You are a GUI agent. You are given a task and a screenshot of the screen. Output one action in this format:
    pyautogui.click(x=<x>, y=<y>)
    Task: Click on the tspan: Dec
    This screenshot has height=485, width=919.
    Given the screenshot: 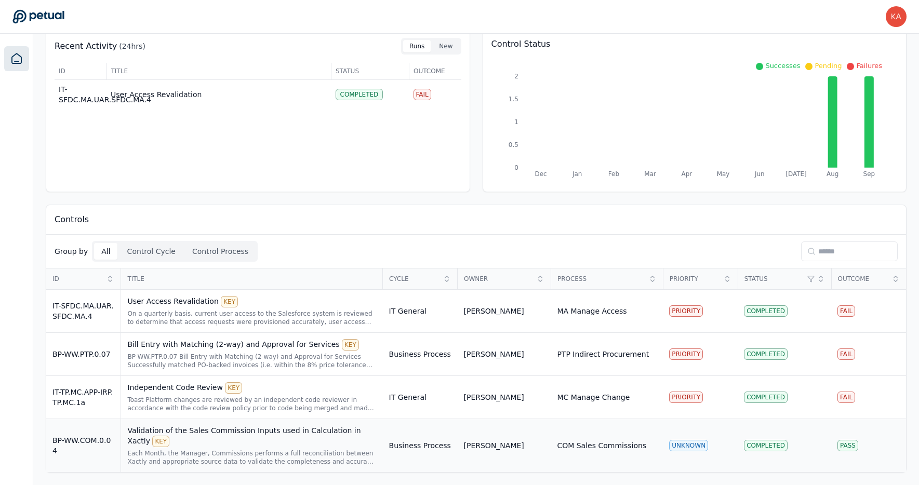 What is the action you would take?
    pyautogui.click(x=540, y=174)
    